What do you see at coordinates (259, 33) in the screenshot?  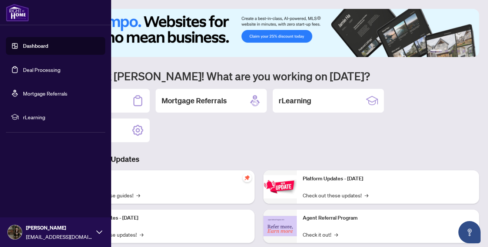 I see `img: Slide 0` at bounding box center [259, 33].